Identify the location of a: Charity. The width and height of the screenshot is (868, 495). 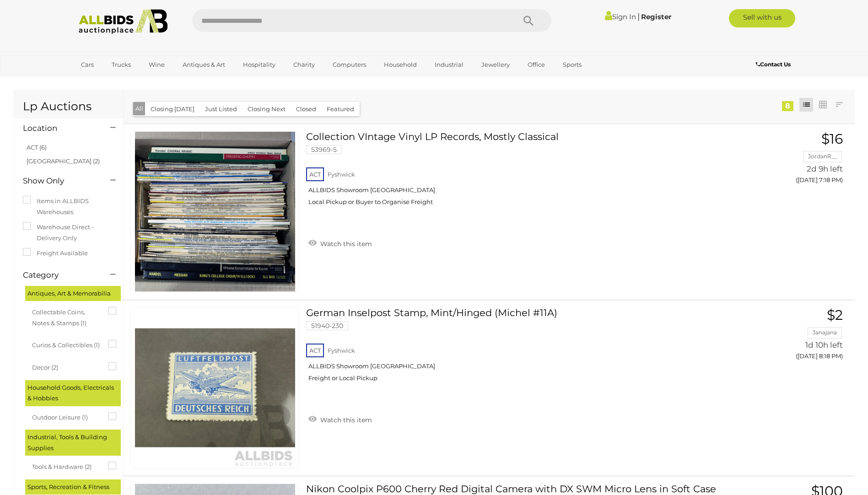
(304, 65).